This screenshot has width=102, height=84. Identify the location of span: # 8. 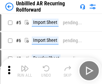
(18, 59).